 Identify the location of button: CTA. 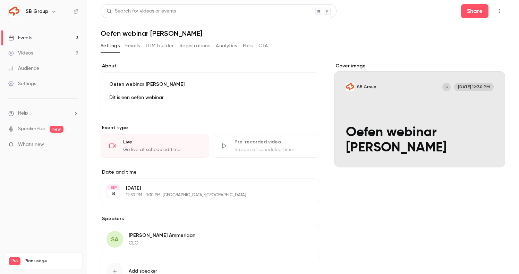
(263, 46).